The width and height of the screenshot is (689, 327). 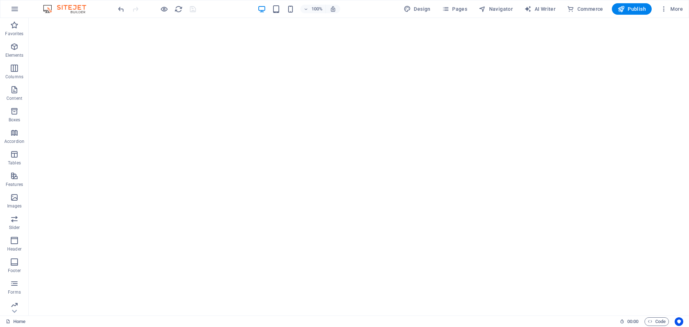 What do you see at coordinates (14, 249) in the screenshot?
I see `p: Header` at bounding box center [14, 249].